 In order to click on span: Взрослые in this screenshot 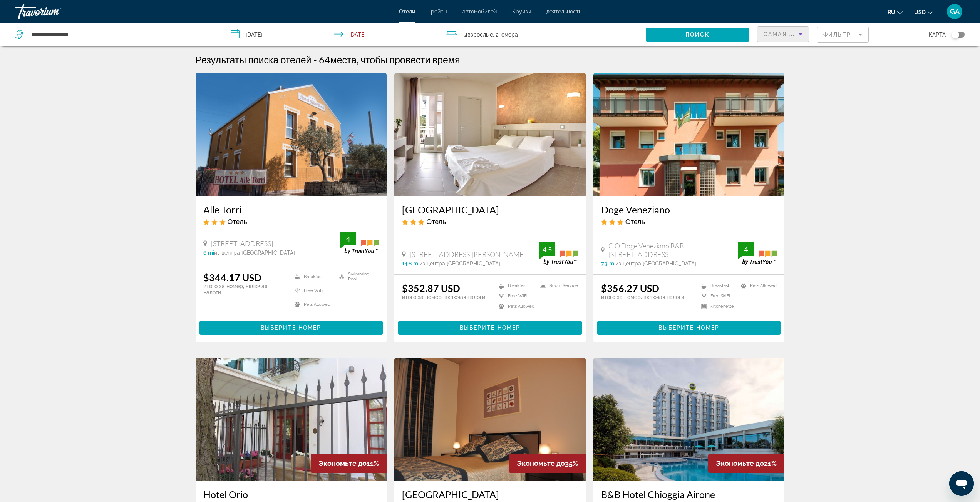, I will do `click(480, 35)`.